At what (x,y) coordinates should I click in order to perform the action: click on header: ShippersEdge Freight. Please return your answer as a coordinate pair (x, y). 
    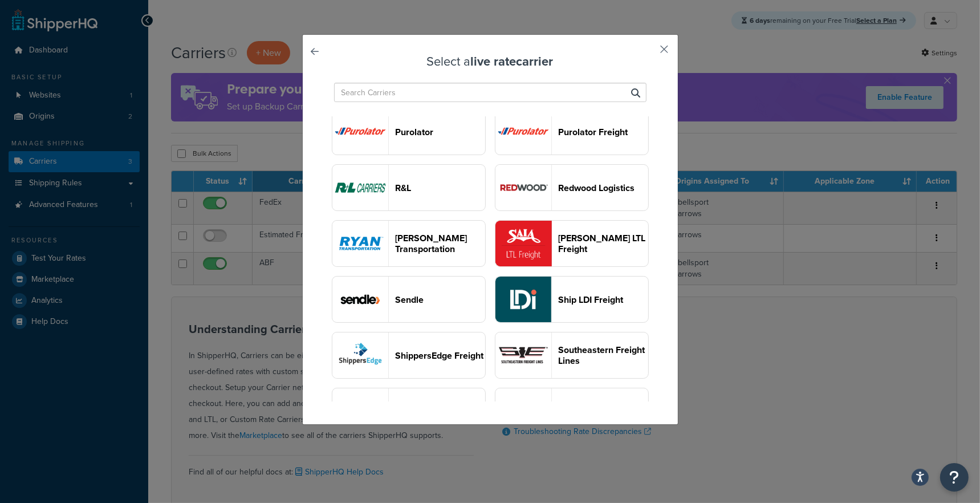
    Looking at the image, I should click on (440, 355).